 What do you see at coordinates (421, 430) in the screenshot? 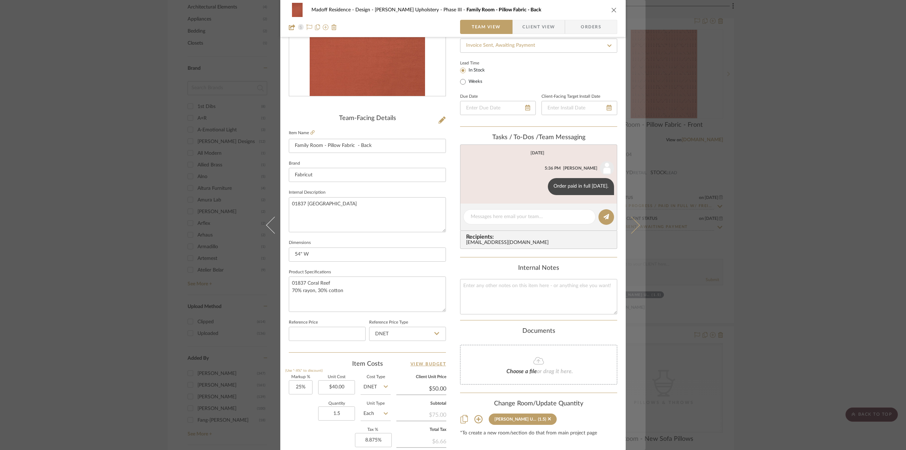
I see `label: Total Tax` at bounding box center [421, 430].